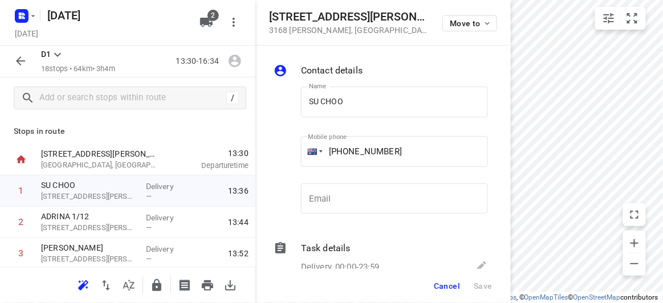  Describe the element at coordinates (78, 69) in the screenshot. I see `p: 18 stops • 64km • 3h4m` at that location.